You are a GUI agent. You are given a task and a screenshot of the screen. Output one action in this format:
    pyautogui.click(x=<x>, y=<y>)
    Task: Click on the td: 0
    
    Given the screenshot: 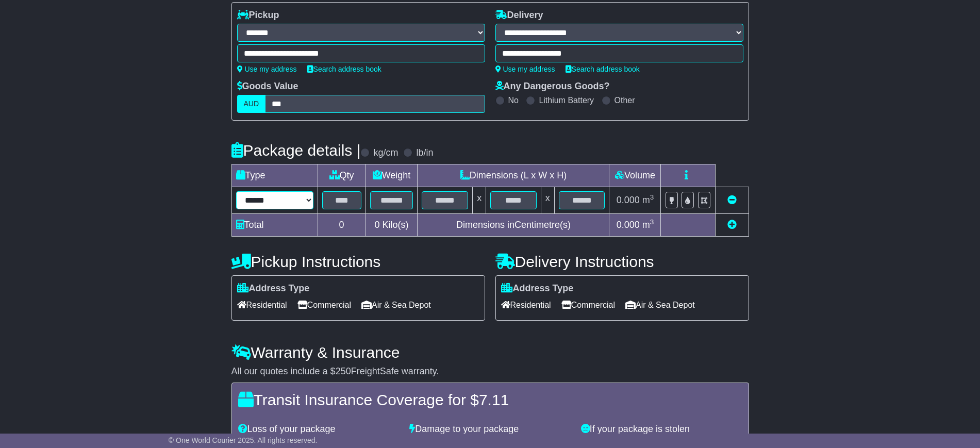 What is the action you would take?
    pyautogui.click(x=342, y=225)
    